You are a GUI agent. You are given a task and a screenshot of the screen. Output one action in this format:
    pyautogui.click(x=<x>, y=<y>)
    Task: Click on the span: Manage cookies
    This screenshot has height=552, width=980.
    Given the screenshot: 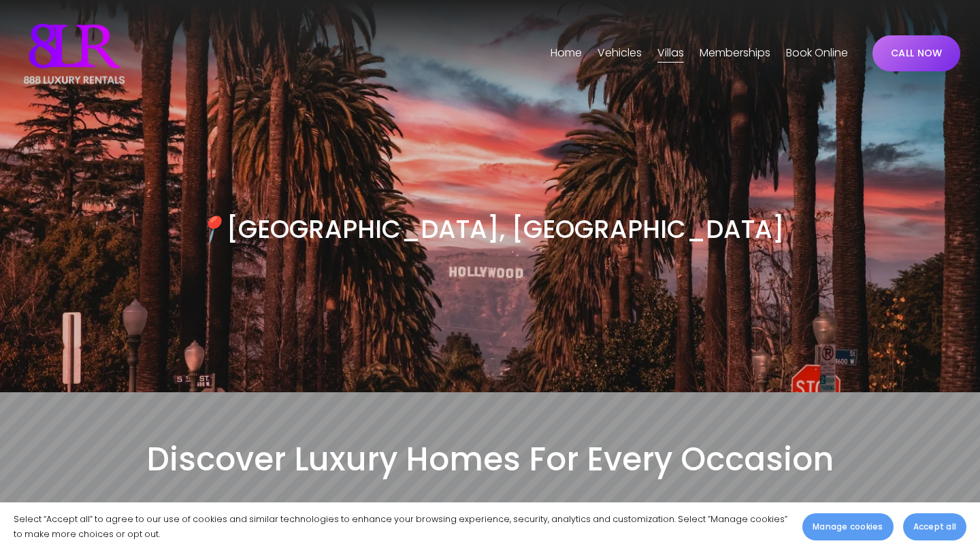 What is the action you would take?
    pyautogui.click(x=847, y=527)
    